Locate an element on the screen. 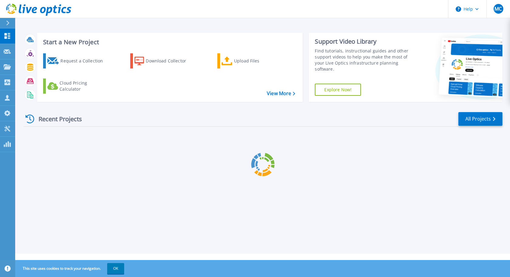  div: Cloud Pricing Calculator is located at coordinates (84, 86).